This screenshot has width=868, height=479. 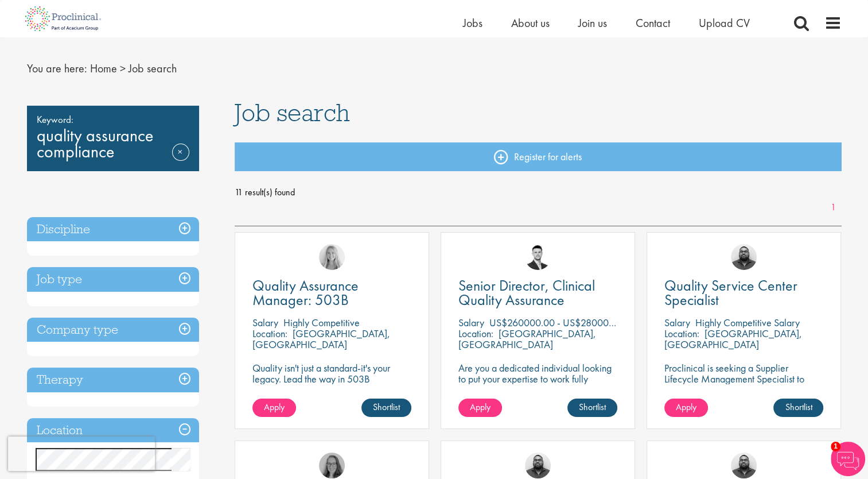 What do you see at coordinates (57, 68) in the screenshot?
I see `span: You are here:` at bounding box center [57, 68].